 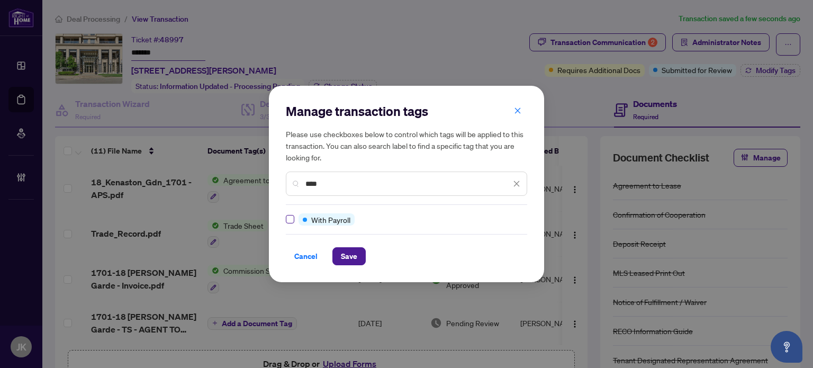 What do you see at coordinates (406, 111) in the screenshot?
I see `h2: Manage transaction tags` at bounding box center [406, 111].